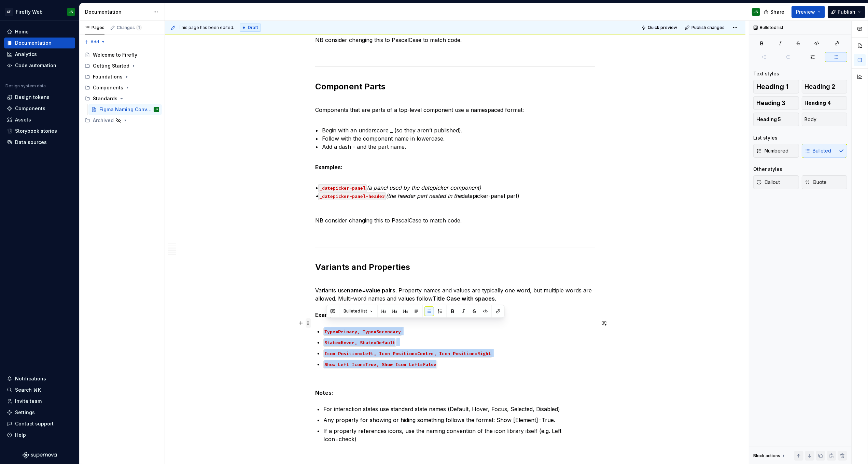  I want to click on code: Show Left Icon=True, Show Icon Left=False, so click(380, 364).